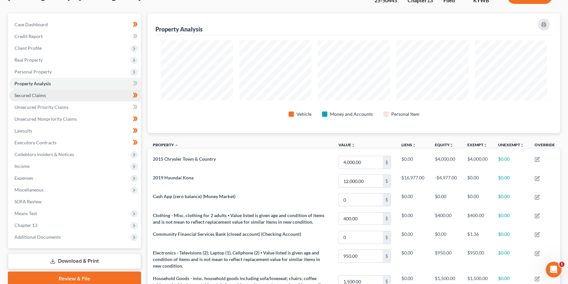  What do you see at coordinates (31, 24) in the screenshot?
I see `span: Case Dashboard` at bounding box center [31, 24].